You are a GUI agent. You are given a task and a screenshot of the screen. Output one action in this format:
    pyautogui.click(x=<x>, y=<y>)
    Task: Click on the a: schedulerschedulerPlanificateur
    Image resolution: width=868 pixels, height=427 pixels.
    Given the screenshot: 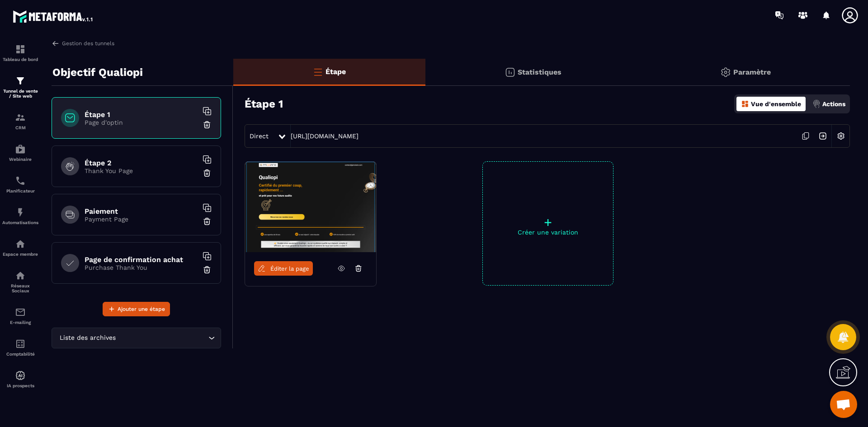 What is the action you would take?
    pyautogui.click(x=20, y=184)
    